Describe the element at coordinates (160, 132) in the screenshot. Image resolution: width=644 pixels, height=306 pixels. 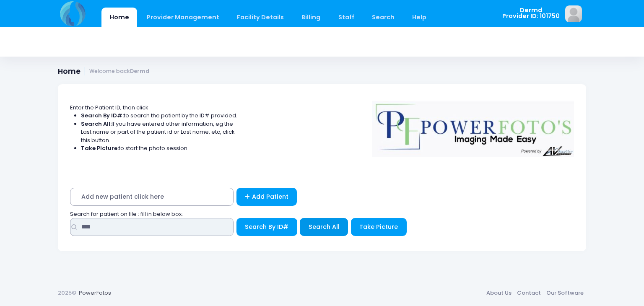
I see `li: If you have entered other information, eg the Last name or part of the patient id or Last name, e...` at that location.